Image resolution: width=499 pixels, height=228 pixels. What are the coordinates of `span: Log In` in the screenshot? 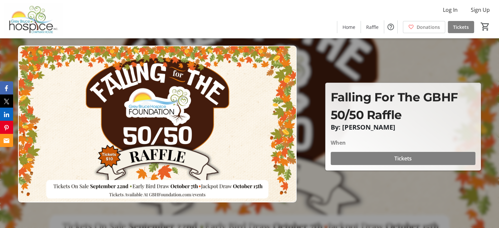 It's located at (450, 10).